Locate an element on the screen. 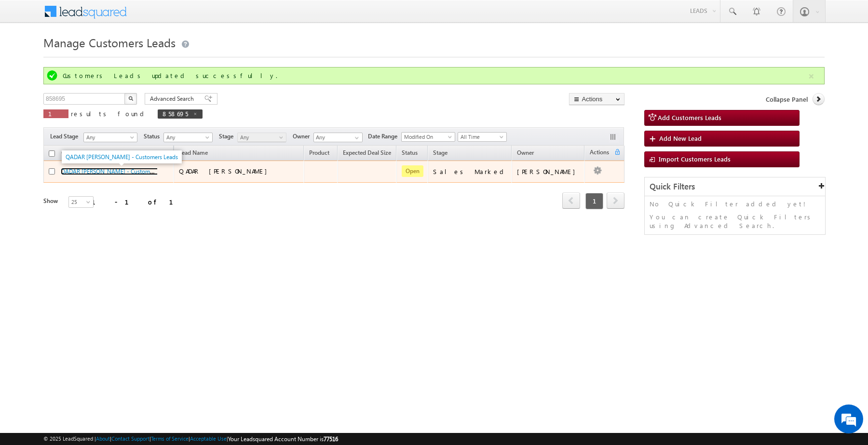  div: Sales Marked is located at coordinates (470, 172).